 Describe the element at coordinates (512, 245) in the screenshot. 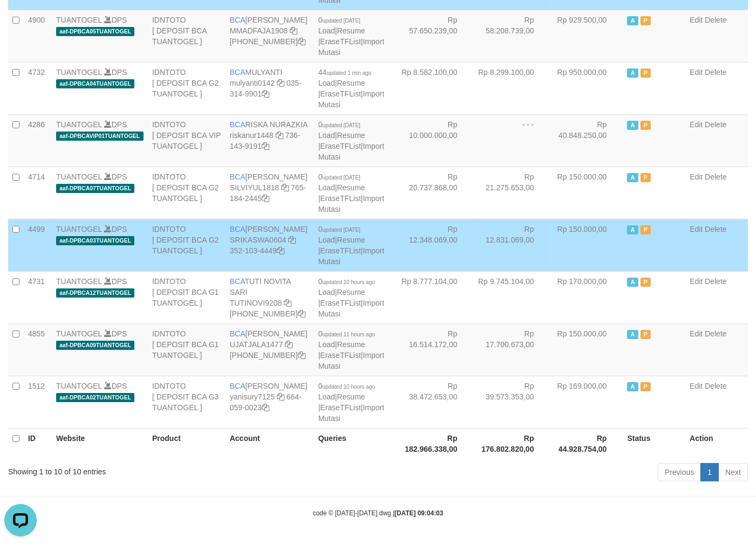

I see `td: Rp 12.831.069,00` at that location.